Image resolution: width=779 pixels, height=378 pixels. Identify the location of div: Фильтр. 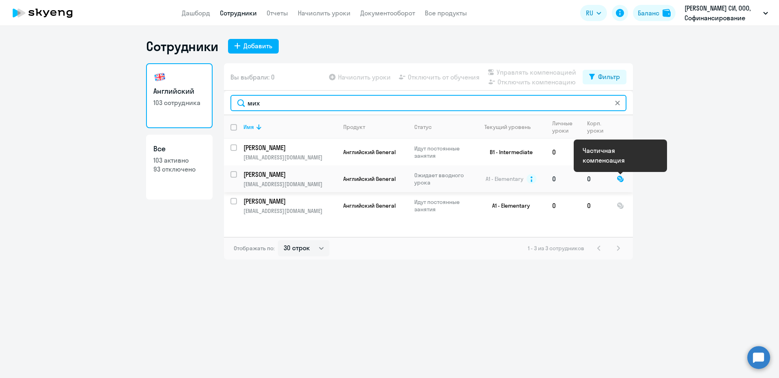
(609, 77).